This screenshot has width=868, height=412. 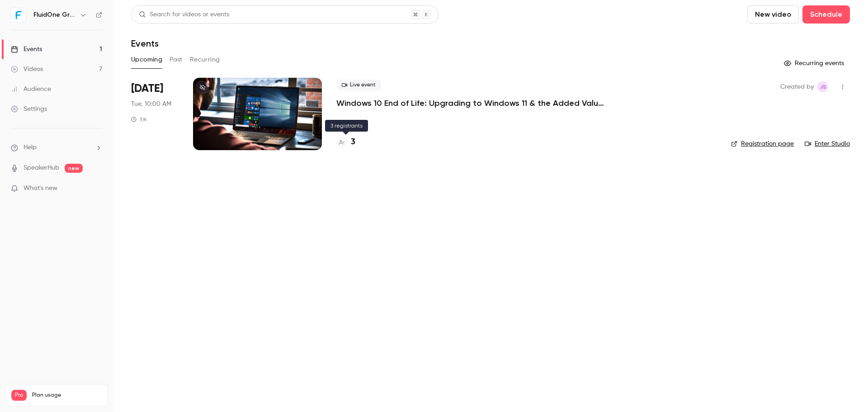 I want to click on img: FluidOne Group, so click(x=19, y=15).